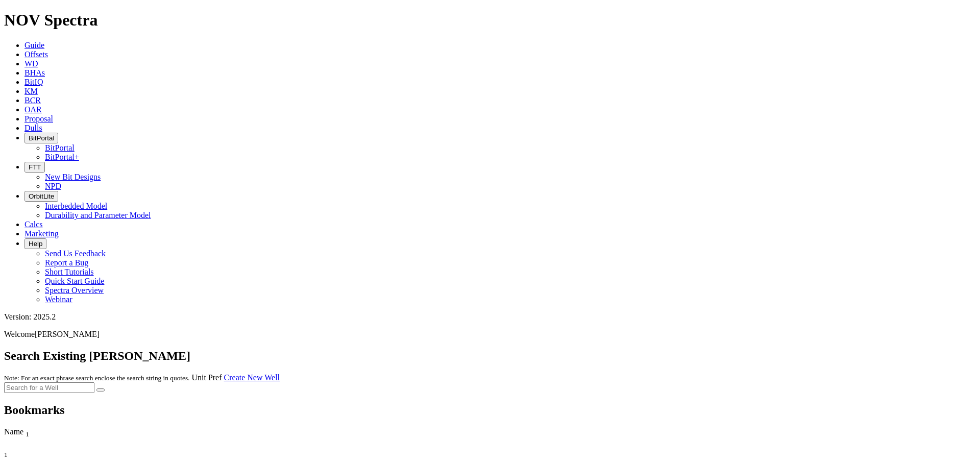 This screenshot has height=465, width=980. Describe the element at coordinates (36, 54) in the screenshot. I see `a: Offsets` at that location.